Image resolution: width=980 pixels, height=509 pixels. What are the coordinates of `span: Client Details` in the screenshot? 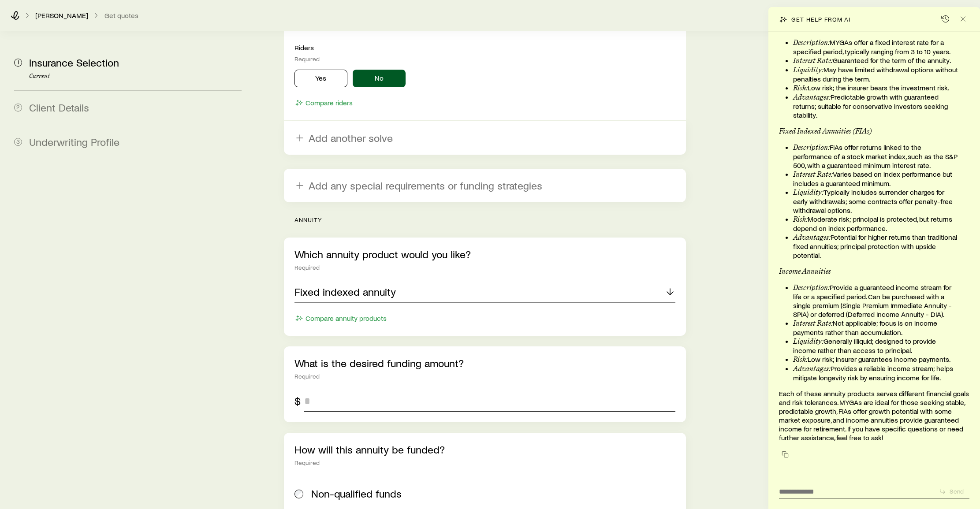 It's located at (59, 108).